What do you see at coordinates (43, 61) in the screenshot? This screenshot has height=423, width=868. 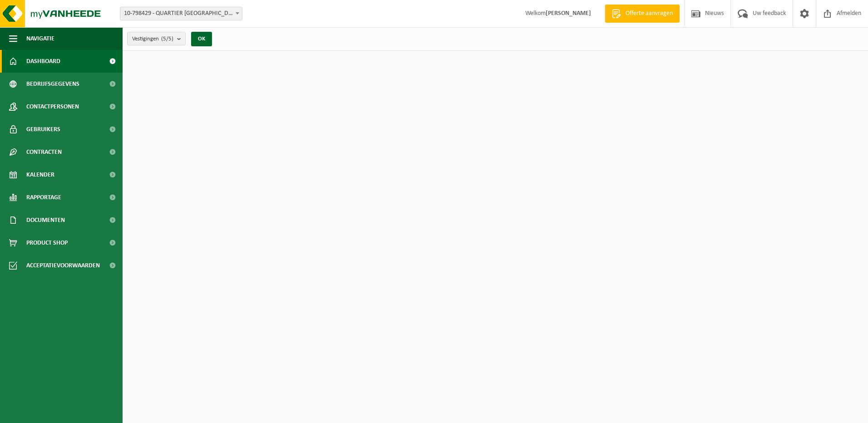 I see `span: Dashboard` at bounding box center [43, 61].